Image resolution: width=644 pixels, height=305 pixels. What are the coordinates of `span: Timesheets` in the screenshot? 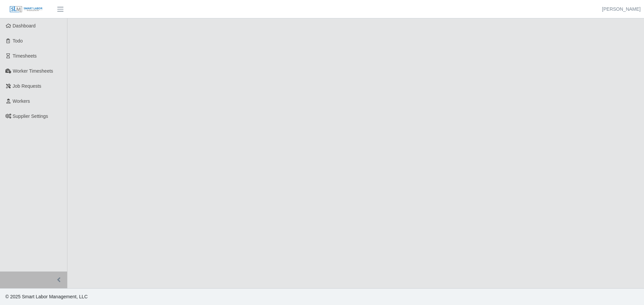 It's located at (25, 56).